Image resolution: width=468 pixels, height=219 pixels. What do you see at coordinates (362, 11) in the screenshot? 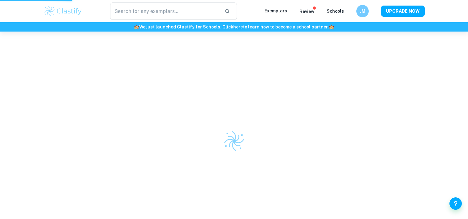
I see `h6: JM` at bounding box center [362, 11].